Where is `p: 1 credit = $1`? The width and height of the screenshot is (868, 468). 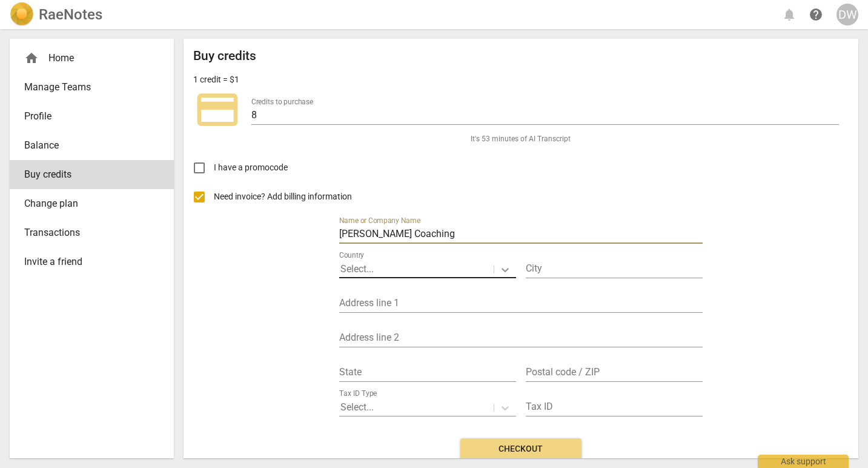 p: 1 credit = $1 is located at coordinates (216, 80).